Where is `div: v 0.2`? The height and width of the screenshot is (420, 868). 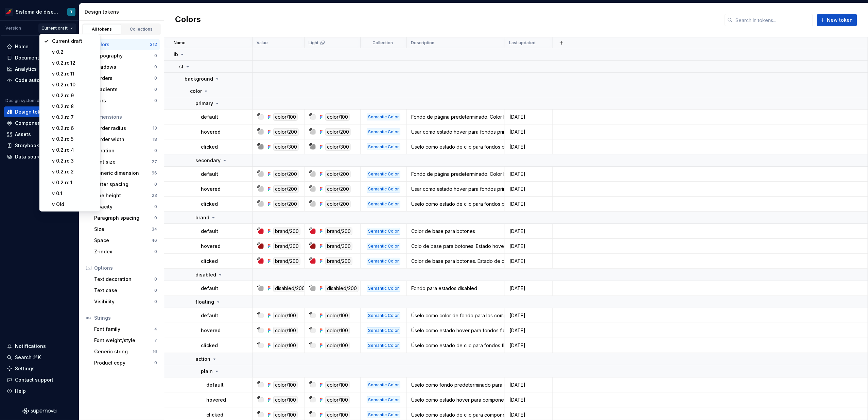
div: v 0.2 is located at coordinates (74, 52).